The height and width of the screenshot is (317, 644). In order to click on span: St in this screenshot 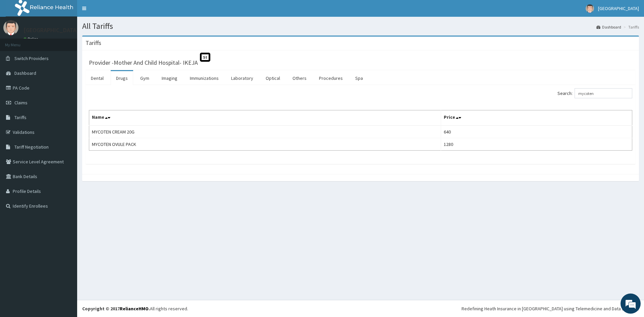, I will do `click(205, 57)`.